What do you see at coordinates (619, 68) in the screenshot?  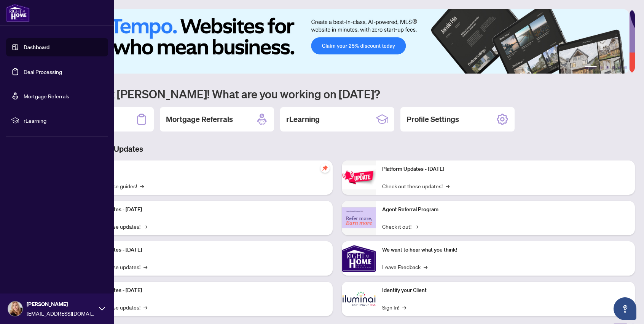 I see `button: 5` at bounding box center [619, 68].